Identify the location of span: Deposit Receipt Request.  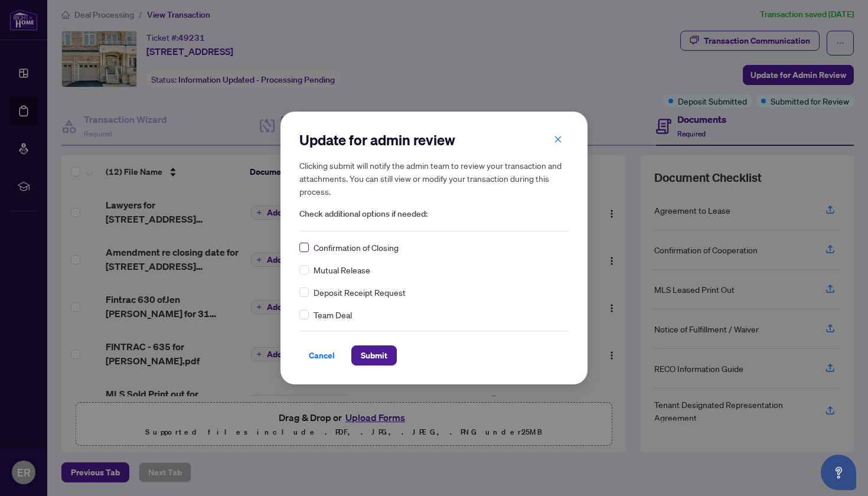
(359, 292).